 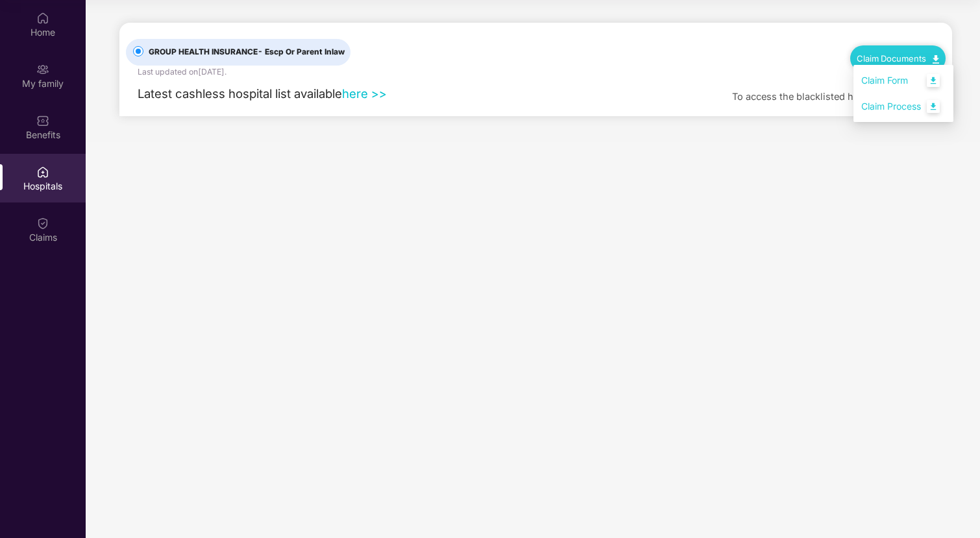 What do you see at coordinates (811, 97) in the screenshot?
I see `span: To access the blacklisted hospitals` at bounding box center [811, 97].